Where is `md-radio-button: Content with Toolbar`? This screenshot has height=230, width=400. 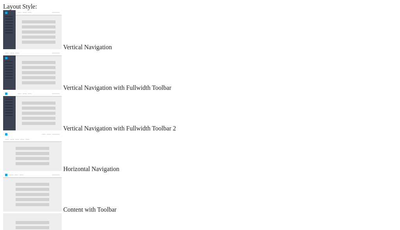
md-radio-button: Content with Toolbar is located at coordinates (200, 193).